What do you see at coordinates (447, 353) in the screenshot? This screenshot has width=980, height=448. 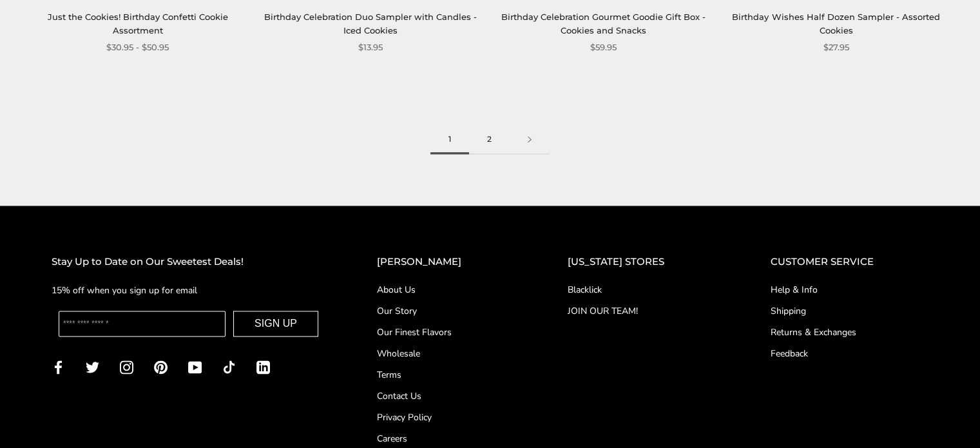 I see `a: Wholesale` at bounding box center [447, 353].